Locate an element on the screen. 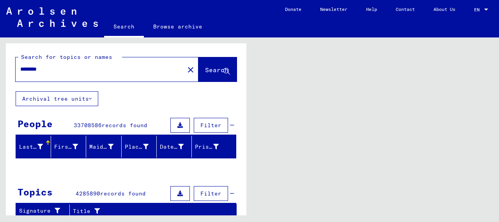 The width and height of the screenshot is (499, 222). button: Archival tree units is located at coordinates (57, 99).